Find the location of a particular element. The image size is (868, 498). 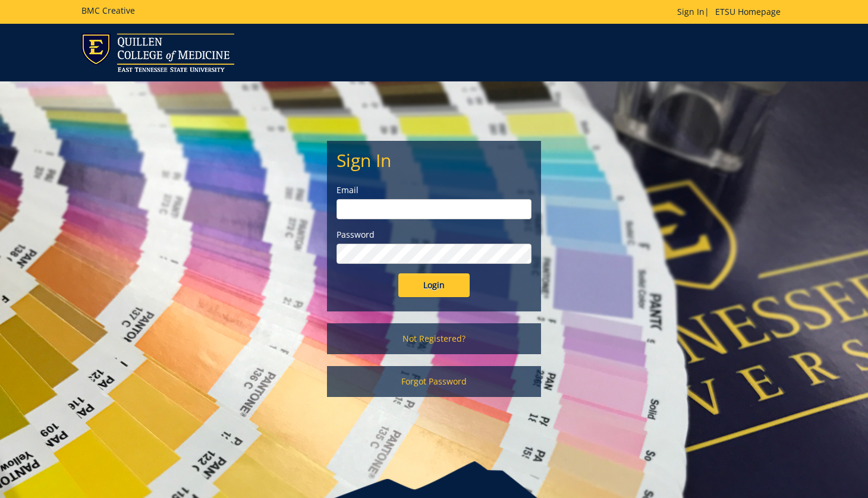

img: ETSU logo is located at coordinates (158, 52).